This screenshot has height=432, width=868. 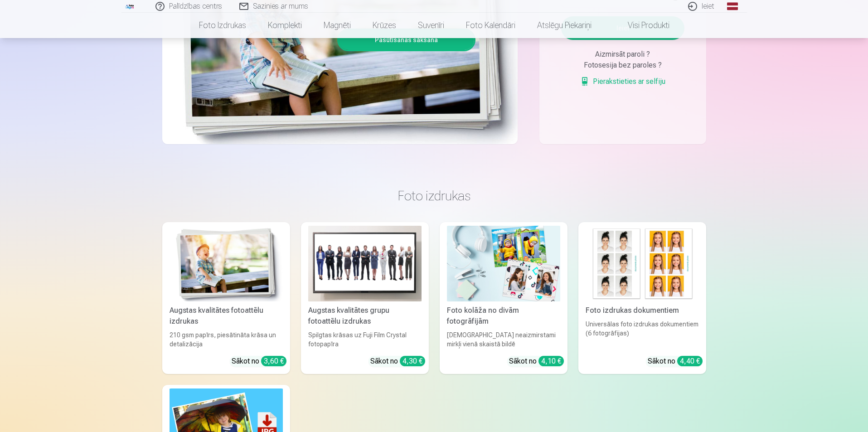 What do you see at coordinates (504, 263) in the screenshot?
I see `img: Foto kolāža no divām fotogrāfijām` at bounding box center [504, 263].